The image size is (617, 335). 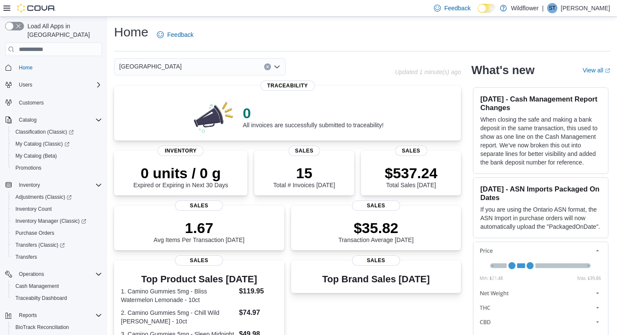 I want to click on a: Promotions, so click(x=28, y=168).